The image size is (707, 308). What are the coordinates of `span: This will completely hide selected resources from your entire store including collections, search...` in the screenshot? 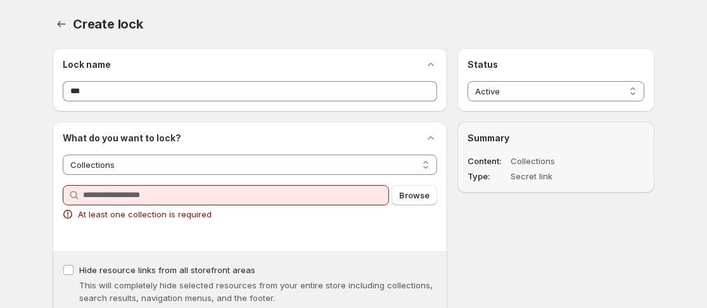 It's located at (256, 292).